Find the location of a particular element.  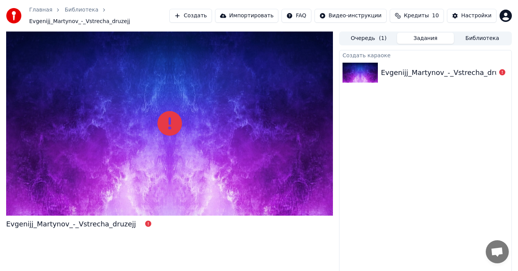

button: Кредиты10 is located at coordinates (417, 16).